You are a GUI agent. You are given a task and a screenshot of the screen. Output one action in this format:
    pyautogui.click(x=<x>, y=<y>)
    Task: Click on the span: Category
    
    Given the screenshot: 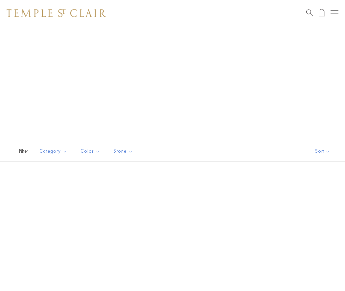 What is the action you would take?
    pyautogui.click(x=54, y=151)
    